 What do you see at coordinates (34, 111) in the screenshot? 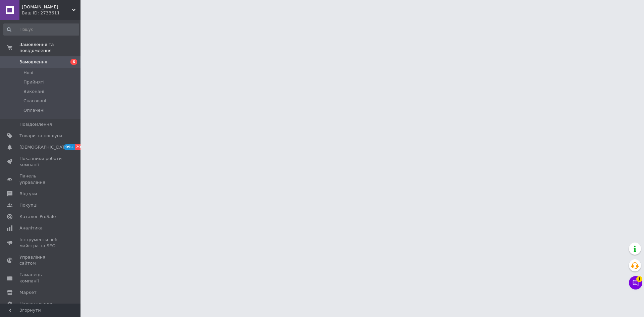
I see `span: Оплачені` at bounding box center [34, 111].